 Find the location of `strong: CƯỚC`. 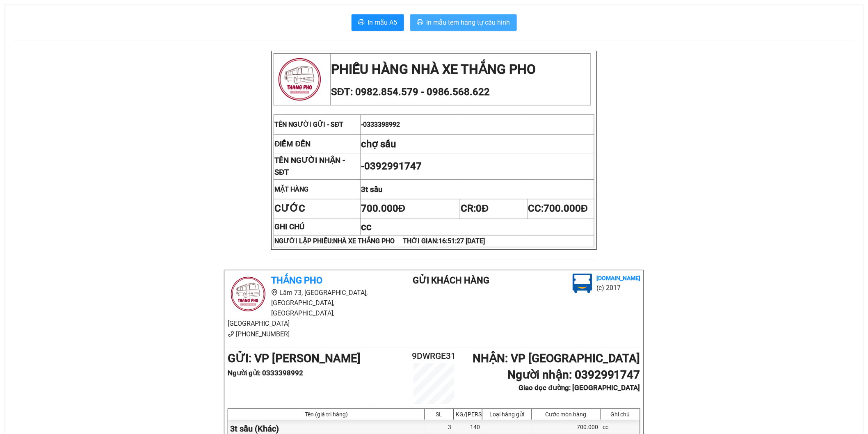

strong: CƯỚC is located at coordinates (290, 208).